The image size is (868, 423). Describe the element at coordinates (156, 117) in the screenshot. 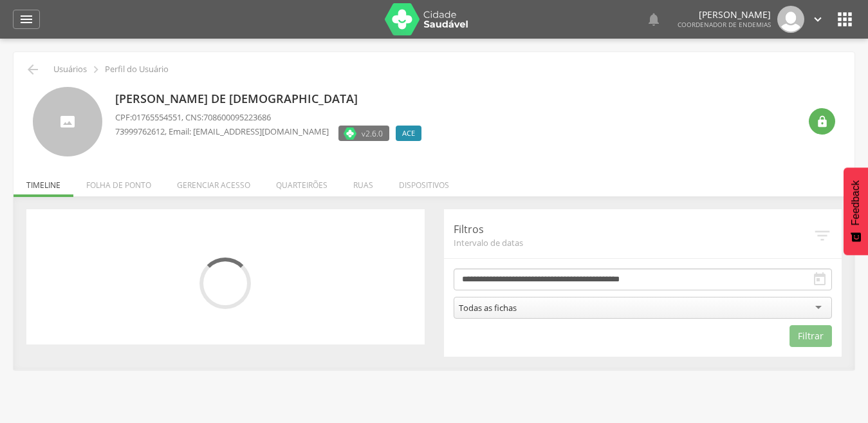

I see `span: 01765554551` at that location.